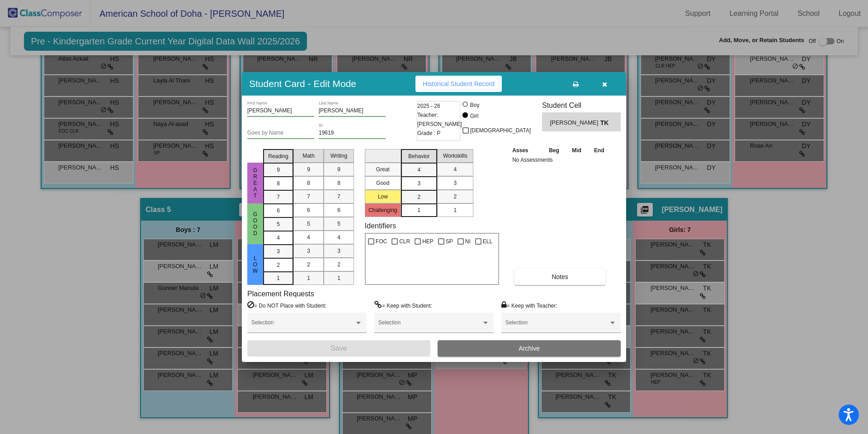 This screenshot has width=868, height=434. What do you see at coordinates (488, 241) in the screenshot?
I see `span: ELL` at bounding box center [488, 241].